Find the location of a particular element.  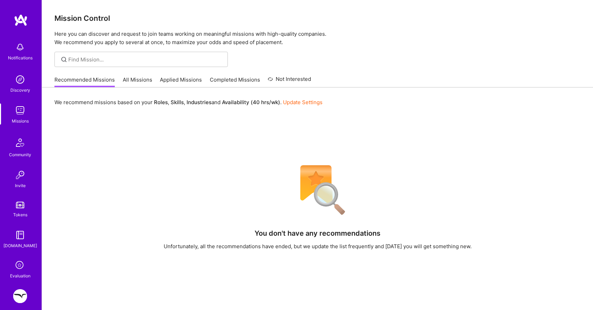

div: Discovery is located at coordinates (20, 90).